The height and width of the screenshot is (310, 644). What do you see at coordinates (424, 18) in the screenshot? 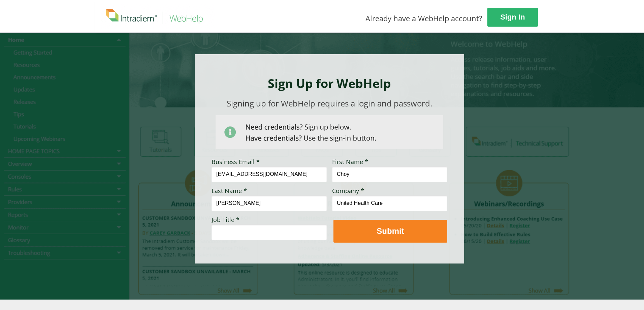
I see `span: Already have a WebHelp account?` at bounding box center [424, 18].